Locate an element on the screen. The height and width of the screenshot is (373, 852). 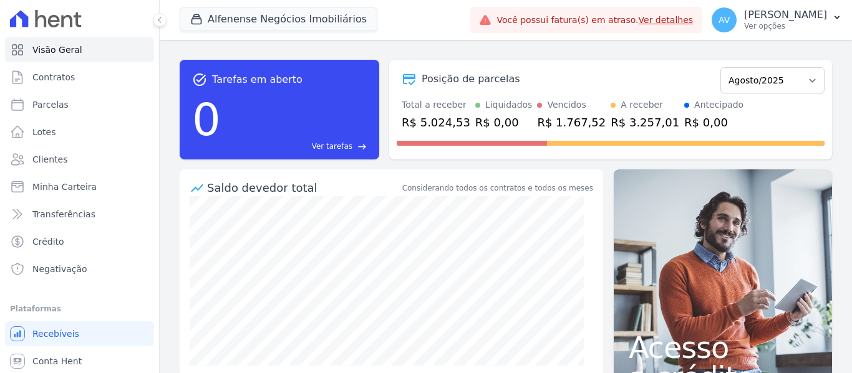
a: Parcelas is located at coordinates (79, 105).